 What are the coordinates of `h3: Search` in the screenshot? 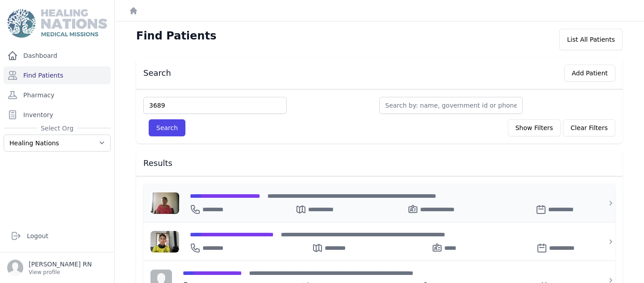 It's located at (157, 73).